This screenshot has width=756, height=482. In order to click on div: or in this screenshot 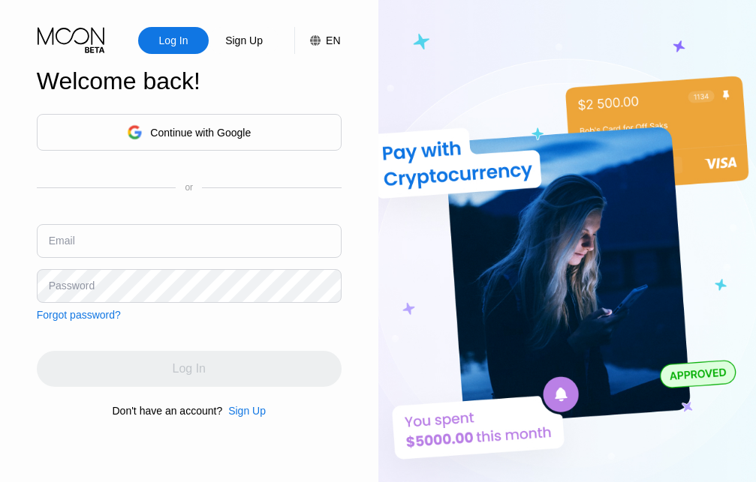, I will do `click(188, 188)`.